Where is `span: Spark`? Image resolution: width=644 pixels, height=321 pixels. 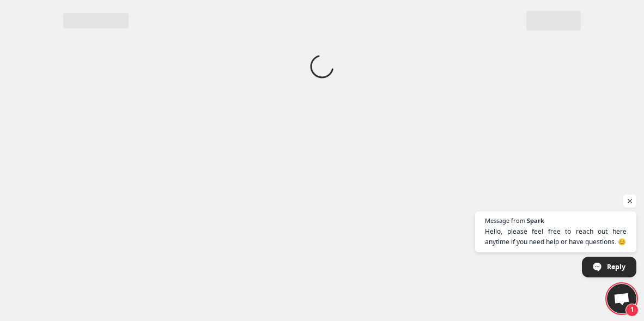
span: Spark is located at coordinates (536, 220).